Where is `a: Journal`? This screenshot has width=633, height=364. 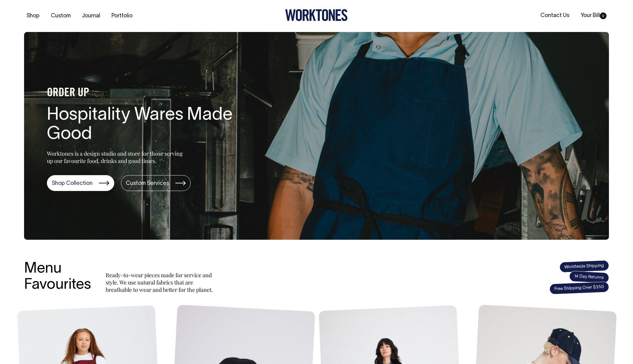 a: Journal is located at coordinates (91, 16).